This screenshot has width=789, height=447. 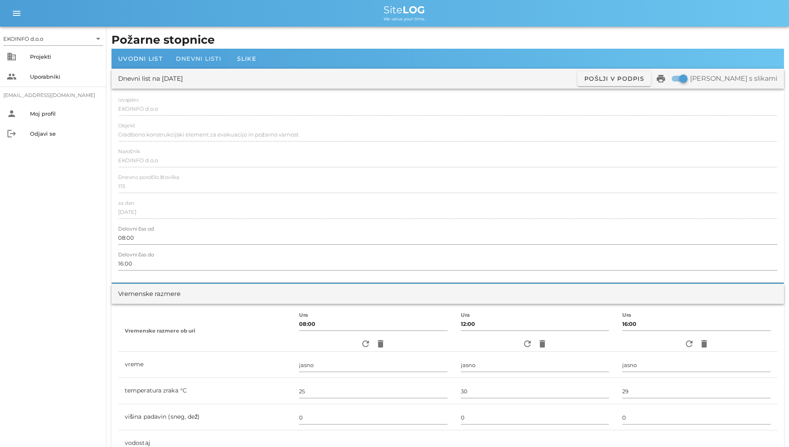 What do you see at coordinates (205, 390) in the screenshot?
I see `td: temperatura zraka °C` at bounding box center [205, 390].